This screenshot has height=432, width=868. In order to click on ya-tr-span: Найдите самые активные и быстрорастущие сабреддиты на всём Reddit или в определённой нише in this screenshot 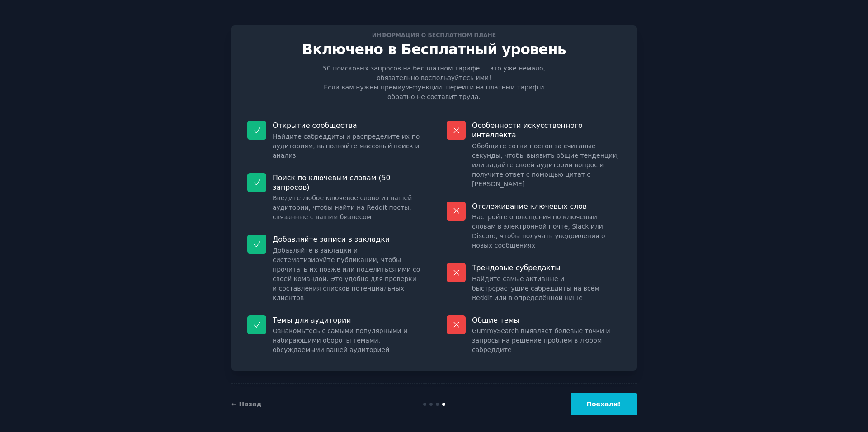, I will do `click(536, 288)`.